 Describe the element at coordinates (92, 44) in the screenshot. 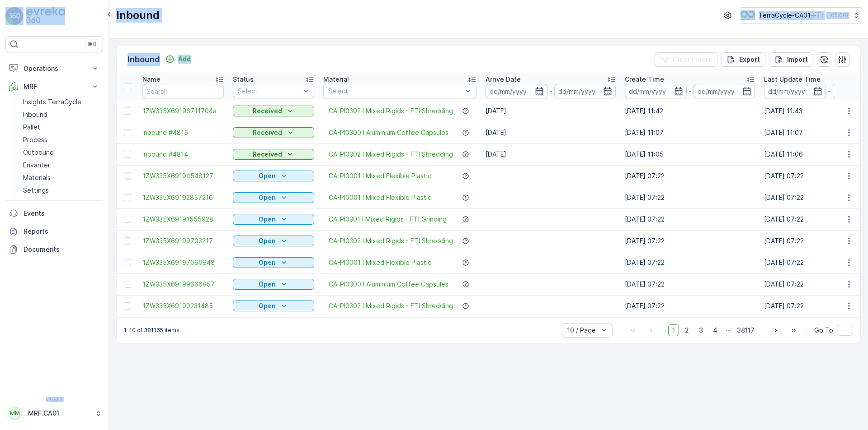

I see `p: ⌘B` at that location.